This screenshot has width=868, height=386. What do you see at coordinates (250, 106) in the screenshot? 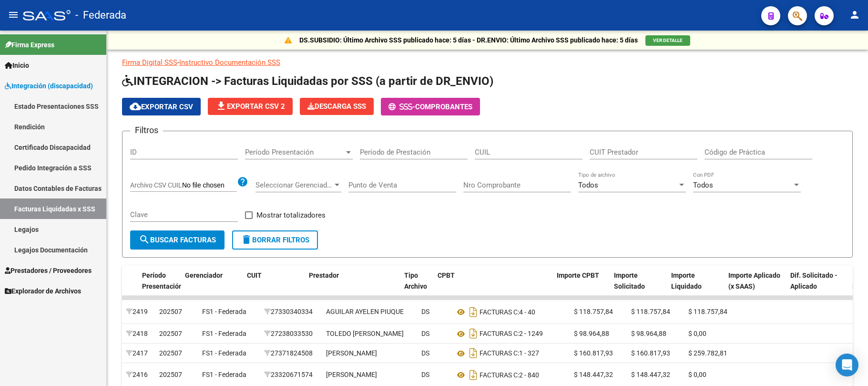
I see `button: Exportar CSV 2` at bounding box center [250, 106].